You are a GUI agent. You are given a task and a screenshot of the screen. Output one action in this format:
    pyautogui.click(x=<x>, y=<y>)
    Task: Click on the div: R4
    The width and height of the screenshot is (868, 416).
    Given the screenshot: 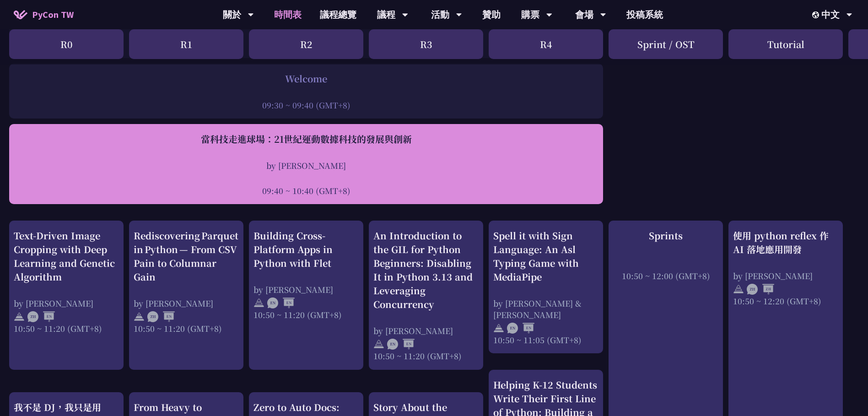 What is the action you would take?
    pyautogui.click(x=546, y=44)
    